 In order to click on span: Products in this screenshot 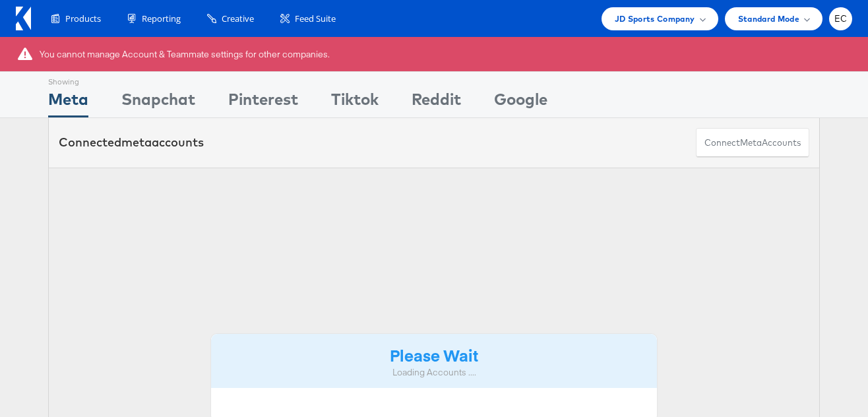, I will do `click(83, 18)`.